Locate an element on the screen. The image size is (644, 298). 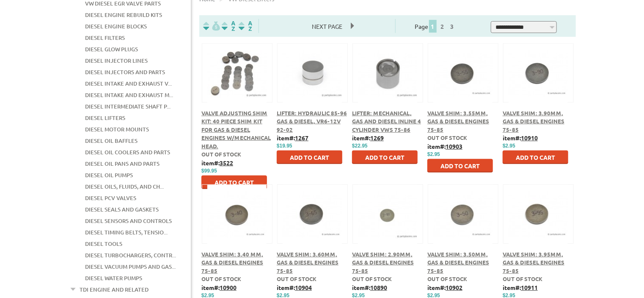
span: Lifter: Mechanical, Gas and Diesel Inline 4 cylinder VWs 75-86 is located at coordinates (386, 121).